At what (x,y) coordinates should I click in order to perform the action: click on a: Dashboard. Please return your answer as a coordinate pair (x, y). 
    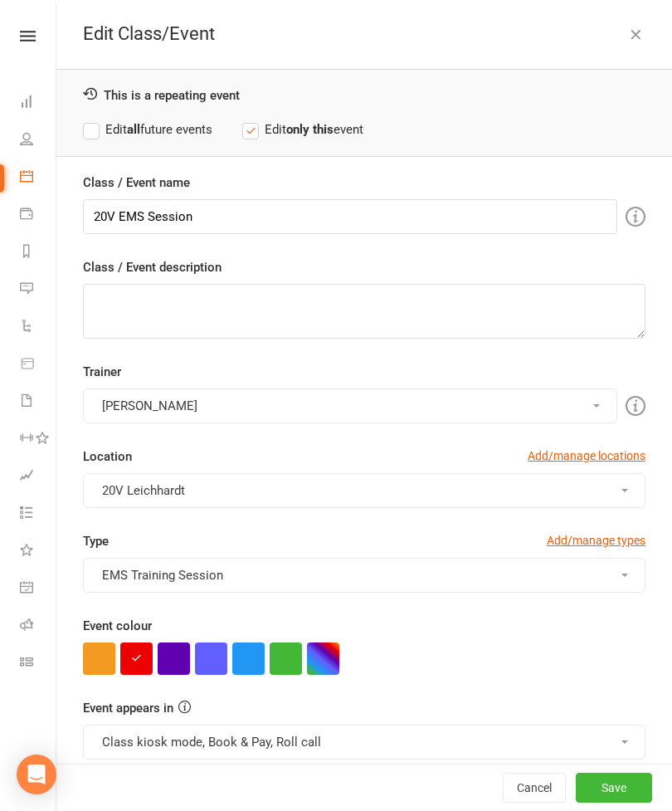
    Looking at the image, I should click on (39, 103).